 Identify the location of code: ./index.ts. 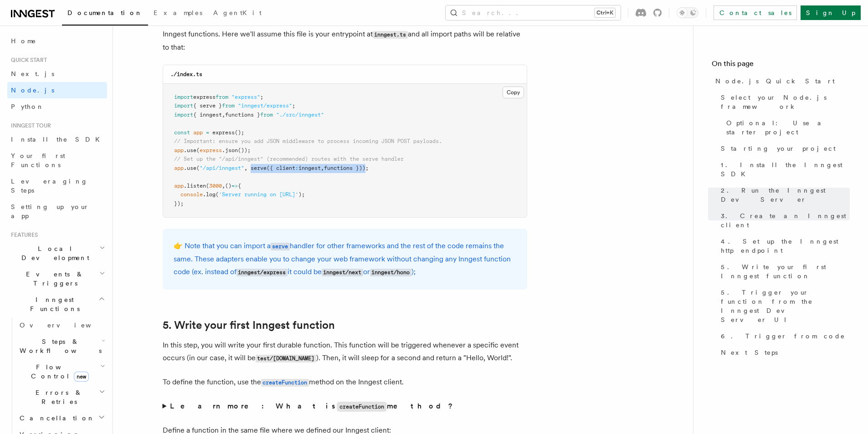
(186, 74).